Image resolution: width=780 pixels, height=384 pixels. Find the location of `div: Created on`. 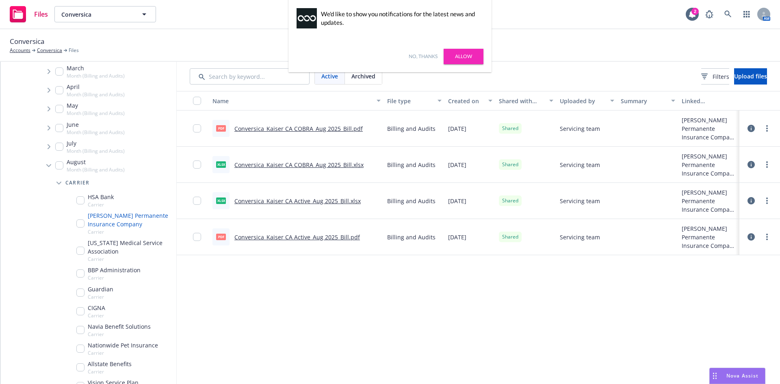

div: Created on is located at coordinates (466, 101).